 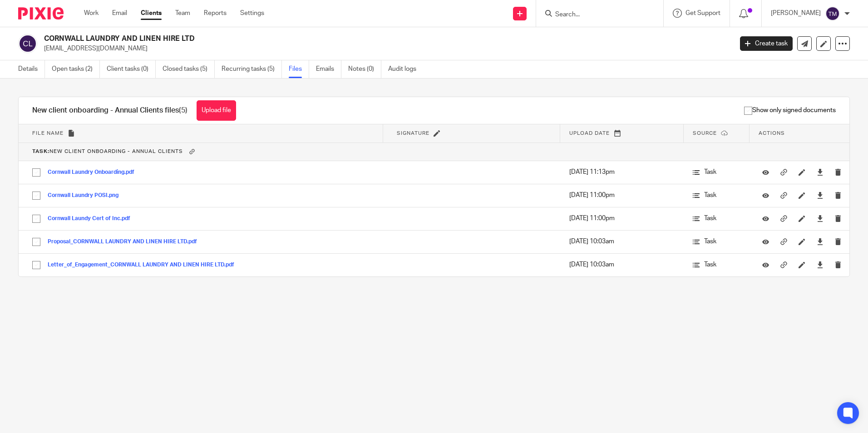 I want to click on a: Team, so click(x=182, y=13).